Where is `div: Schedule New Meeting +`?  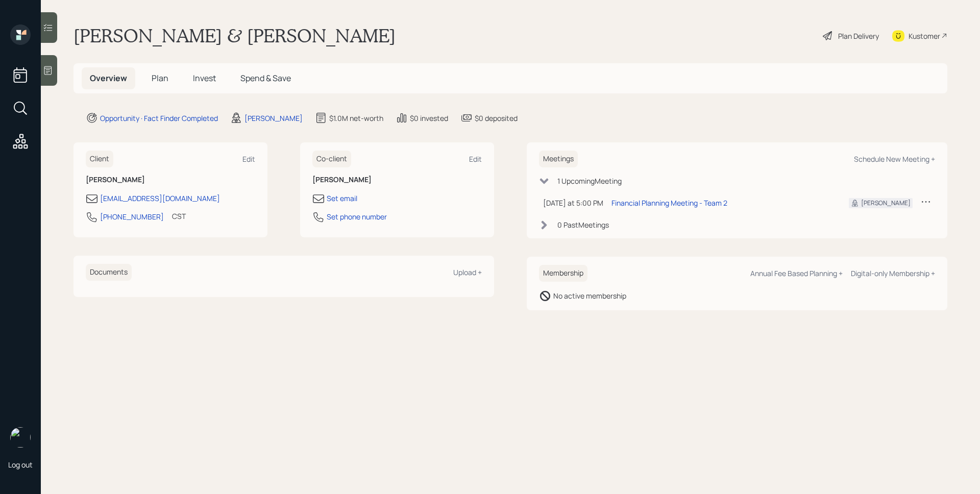 div: Schedule New Meeting + is located at coordinates (895, 158).